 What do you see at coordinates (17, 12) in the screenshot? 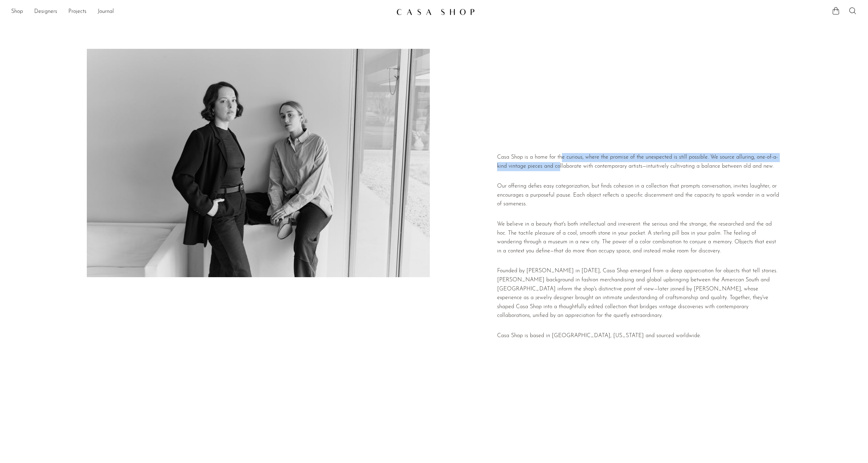
I see `a: Shop` at bounding box center [17, 12].